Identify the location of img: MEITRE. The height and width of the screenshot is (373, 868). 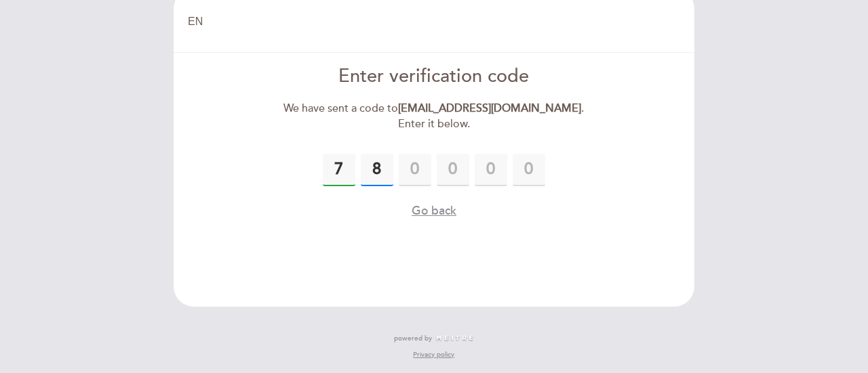
(454, 339).